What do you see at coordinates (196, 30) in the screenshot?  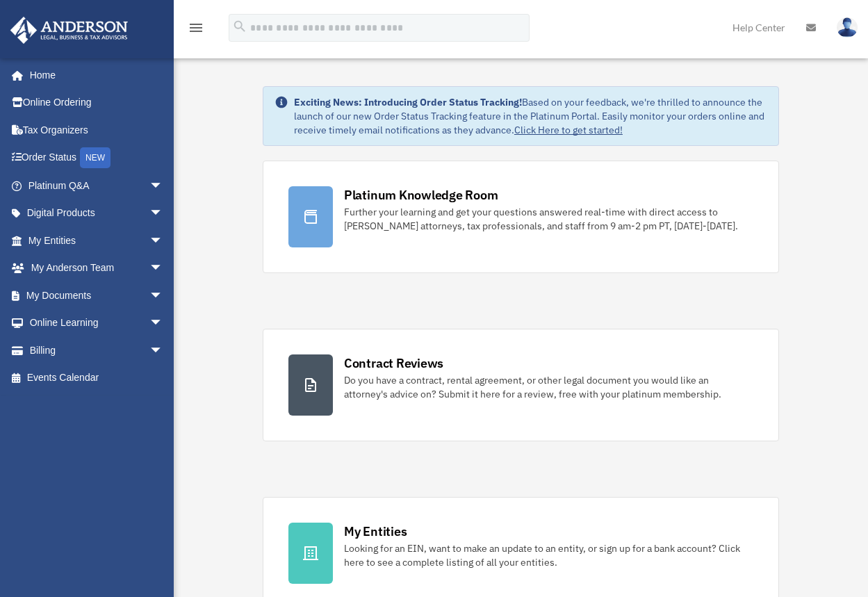 I see `a: menu` at bounding box center [196, 30].